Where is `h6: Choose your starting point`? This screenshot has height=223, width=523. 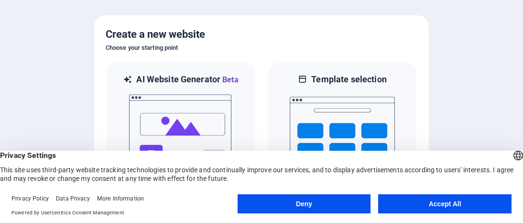
h6: Choose your starting point is located at coordinates (262, 48).